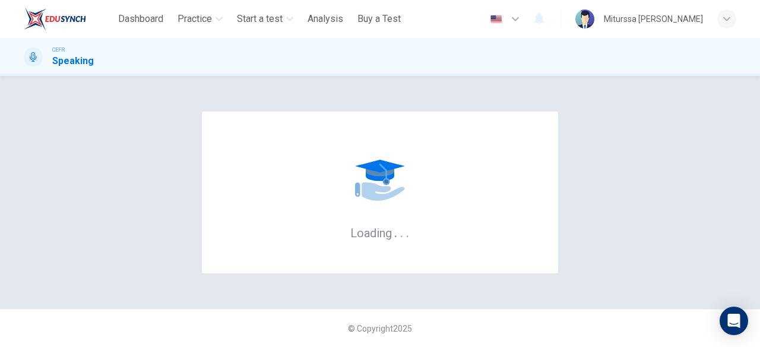 The width and height of the screenshot is (760, 347). Describe the element at coordinates (200, 19) in the screenshot. I see `button: Practice` at that location.